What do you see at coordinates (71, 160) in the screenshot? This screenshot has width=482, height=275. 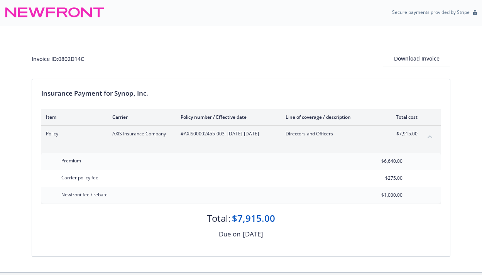 I see `span: Premium` at bounding box center [71, 160].